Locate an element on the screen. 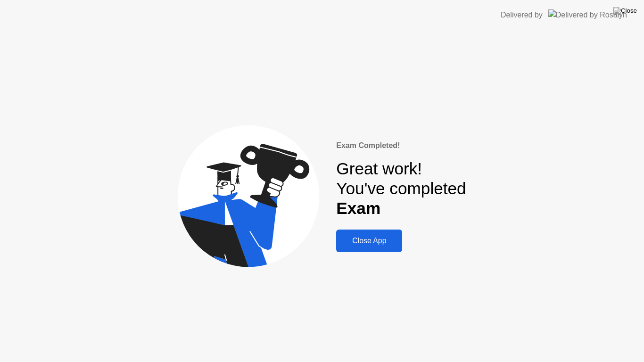 This screenshot has height=362, width=644. div: Close App is located at coordinates (369, 241).